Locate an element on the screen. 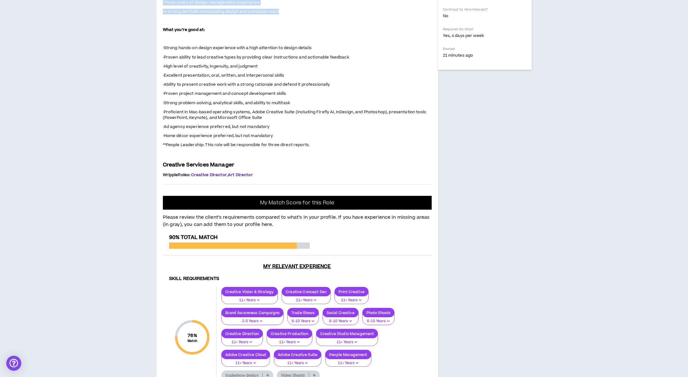 This screenshot has width=688, height=377. p: 2-5 Years is located at coordinates (253, 321).